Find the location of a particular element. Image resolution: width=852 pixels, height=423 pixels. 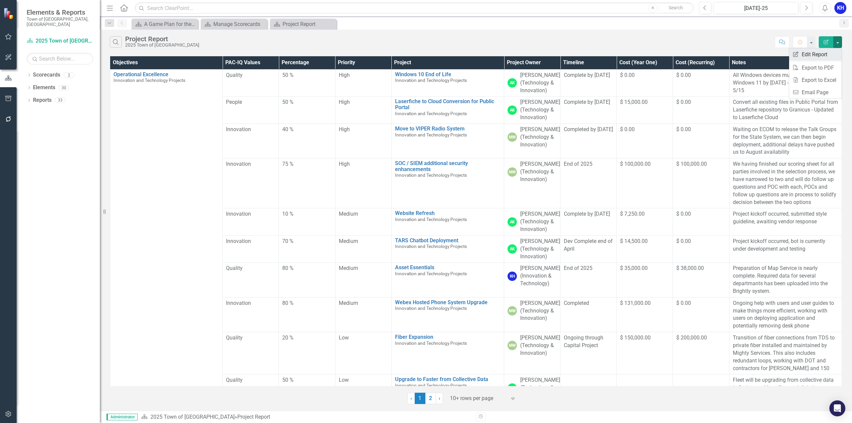

a: 2 is located at coordinates (430, 398).